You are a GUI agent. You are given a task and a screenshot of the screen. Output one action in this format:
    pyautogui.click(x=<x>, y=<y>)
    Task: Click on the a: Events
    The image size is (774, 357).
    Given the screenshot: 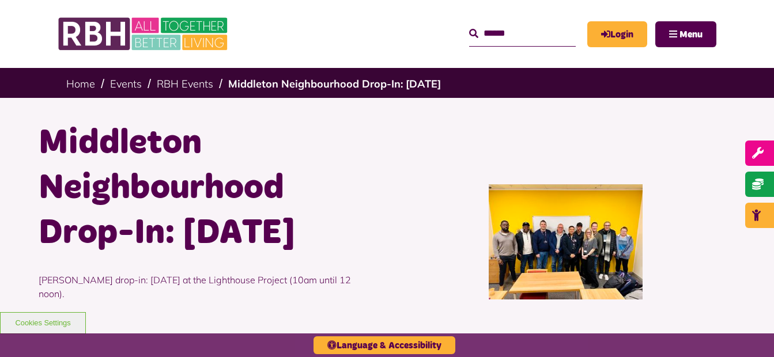 What is the action you would take?
    pyautogui.click(x=126, y=84)
    